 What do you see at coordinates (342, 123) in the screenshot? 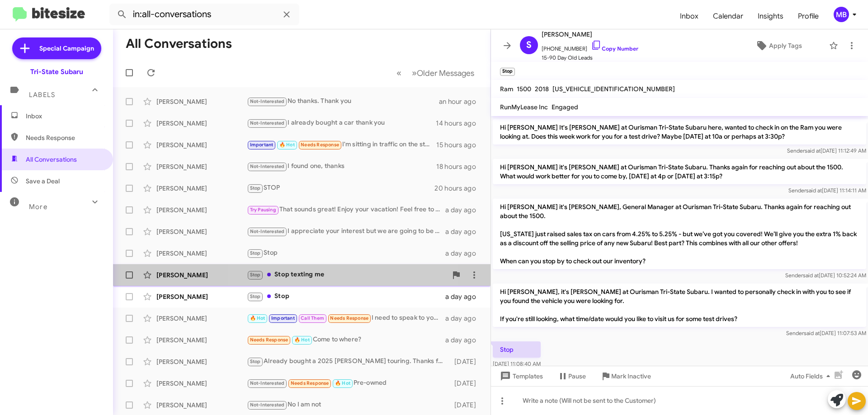
I see `div: I already bought a car thank you` at bounding box center [342, 123].